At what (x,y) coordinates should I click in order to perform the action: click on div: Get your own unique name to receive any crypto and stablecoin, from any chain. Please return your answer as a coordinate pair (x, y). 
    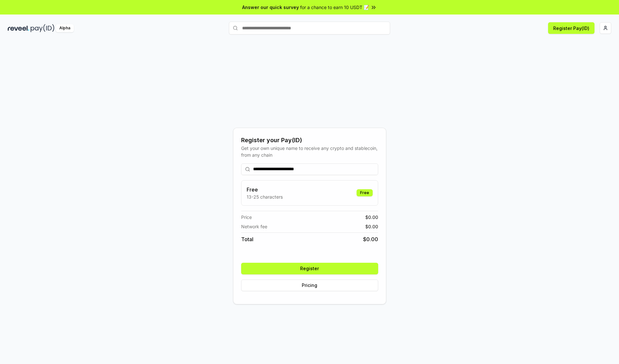
    Looking at the image, I should click on (309, 151).